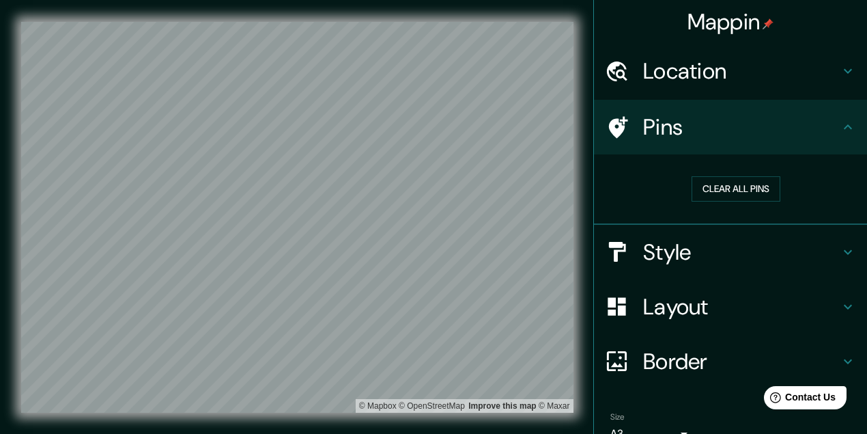 Image resolution: width=867 pixels, height=434 pixels. I want to click on div: Border, so click(731, 361).